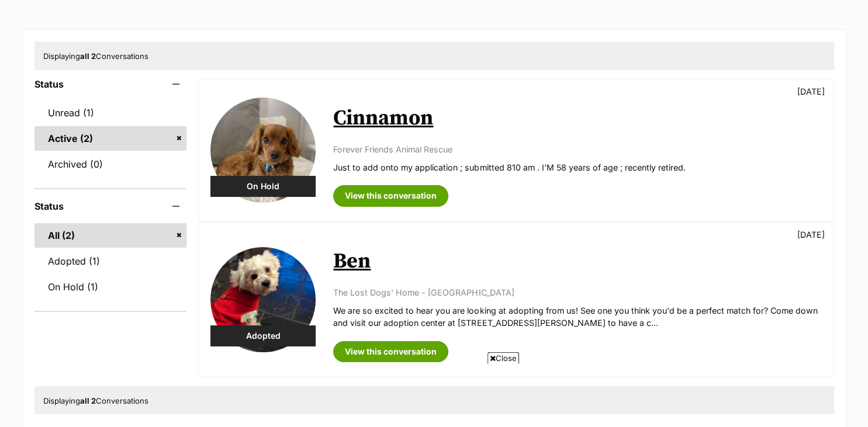 This screenshot has height=427, width=868. Describe the element at coordinates (577, 167) in the screenshot. I see `p: Just to add onto my application ; submitted 810 am . I'M 58 years of age ; recently retired.` at that location.